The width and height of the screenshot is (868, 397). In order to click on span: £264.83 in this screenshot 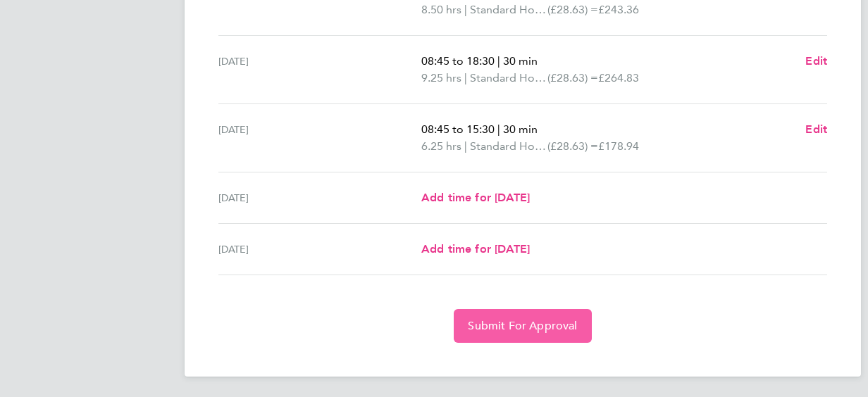, I will do `click(618, 78)`.